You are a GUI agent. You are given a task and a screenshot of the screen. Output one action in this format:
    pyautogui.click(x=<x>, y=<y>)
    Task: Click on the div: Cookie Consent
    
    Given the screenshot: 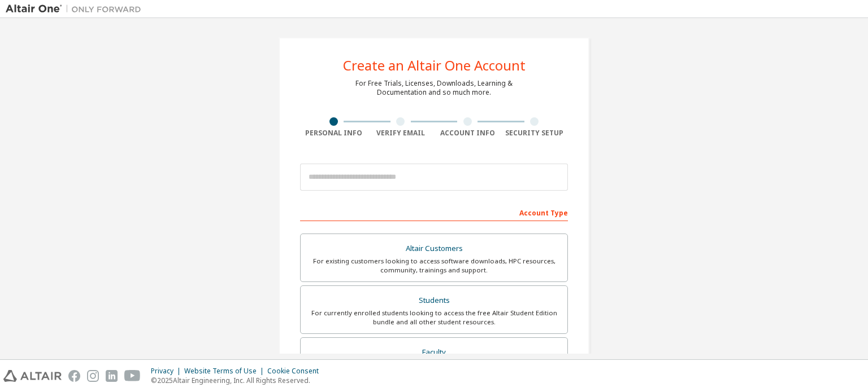 What is the action you would take?
    pyautogui.click(x=296, y=372)
    